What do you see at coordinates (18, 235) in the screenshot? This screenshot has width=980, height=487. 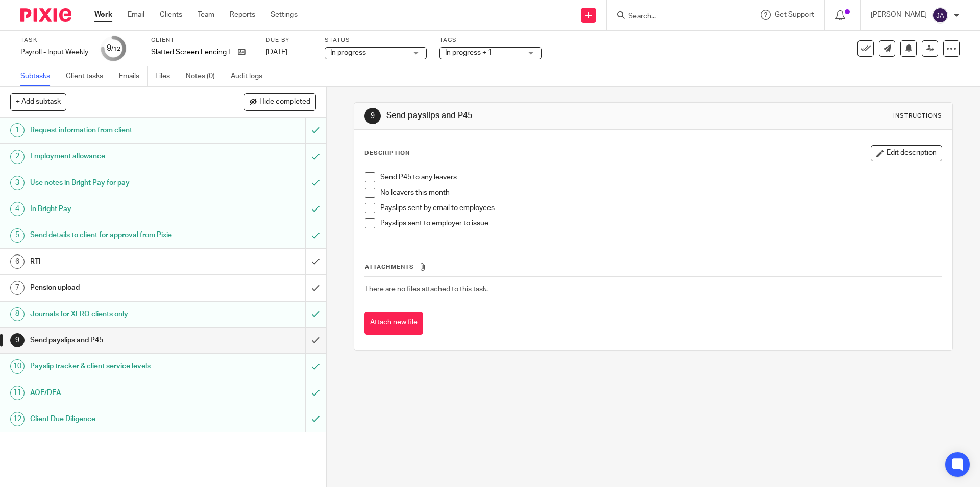 I see `div: 5` at bounding box center [18, 235].